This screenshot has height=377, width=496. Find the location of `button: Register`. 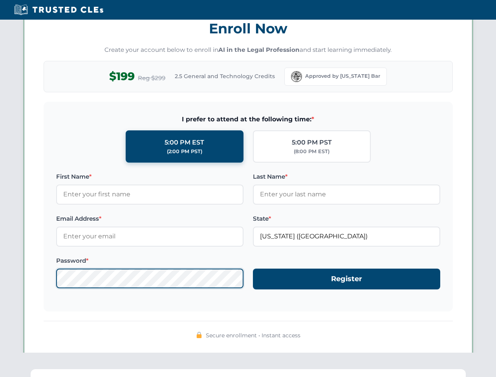

button: Register is located at coordinates (347, 279).